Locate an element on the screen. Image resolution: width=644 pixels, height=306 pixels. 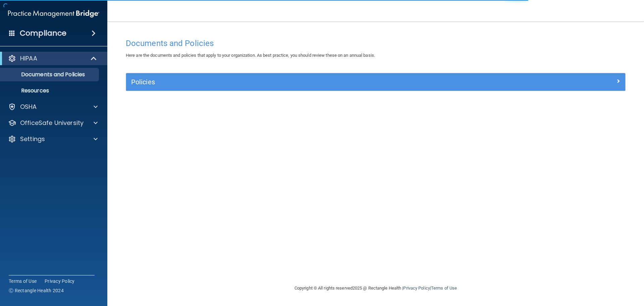
div: Copyright © All rights reserved 2025 @ Rectangle Health | | is located at coordinates (376, 288).